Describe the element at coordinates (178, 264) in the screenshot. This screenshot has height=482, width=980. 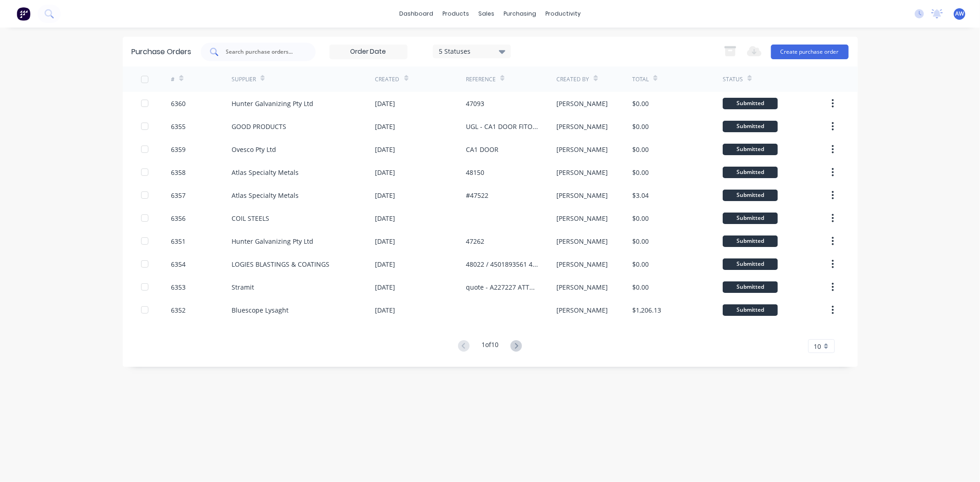
I see `div: 6354` at that location.